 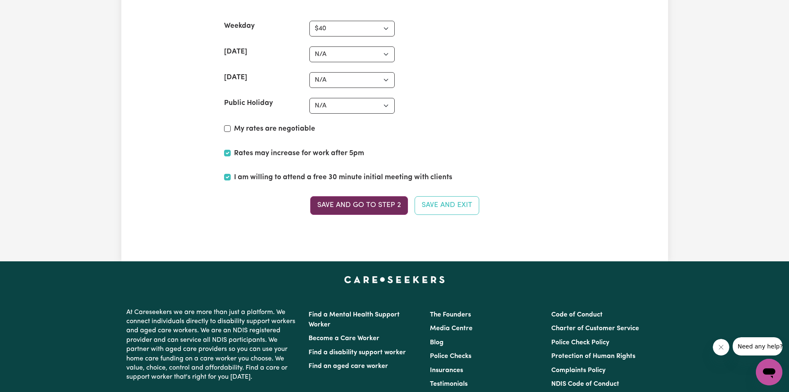 What do you see at coordinates (593, 356) in the screenshot?
I see `a: Protection of Human Rights` at bounding box center [593, 356].